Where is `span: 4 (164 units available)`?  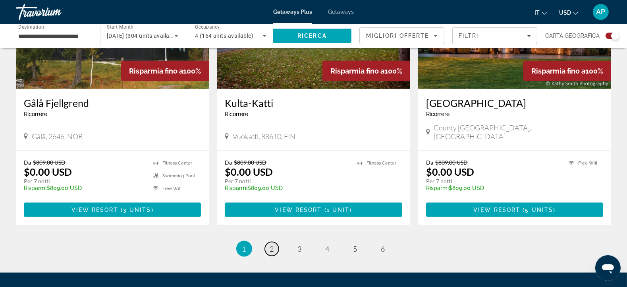 span: 4 (164 units available) is located at coordinates (224, 36).